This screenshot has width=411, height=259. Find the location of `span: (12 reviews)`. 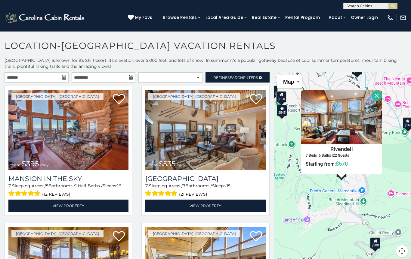

span: (12 reviews) is located at coordinates (56, 194).